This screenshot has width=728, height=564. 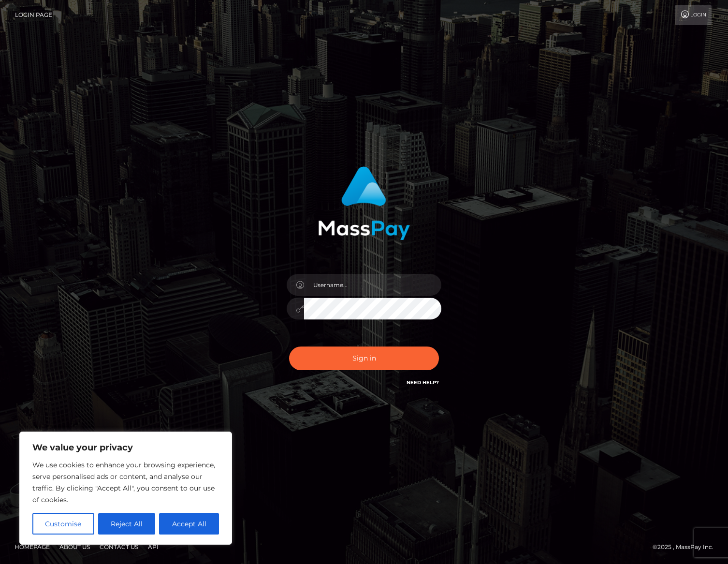 I want to click on a: Contact Us, so click(x=119, y=547).